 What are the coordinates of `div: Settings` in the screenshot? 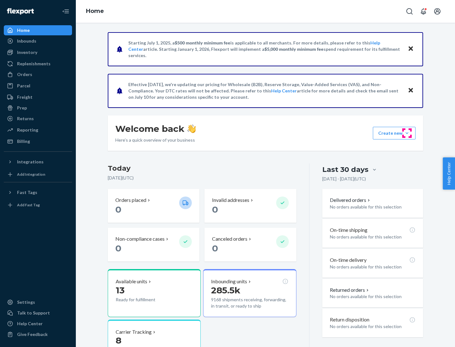 It's located at (26, 303).